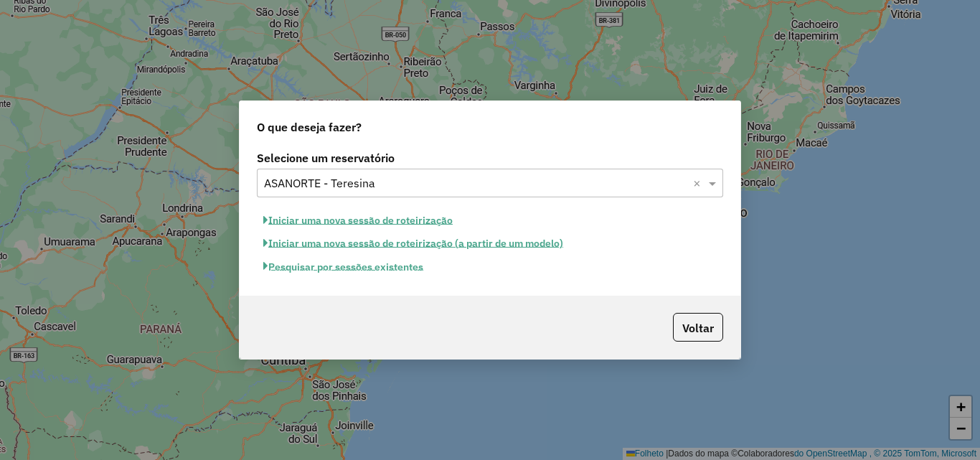  Describe the element at coordinates (698, 183) in the screenshot. I see `span: Limpar tudo` at that location.